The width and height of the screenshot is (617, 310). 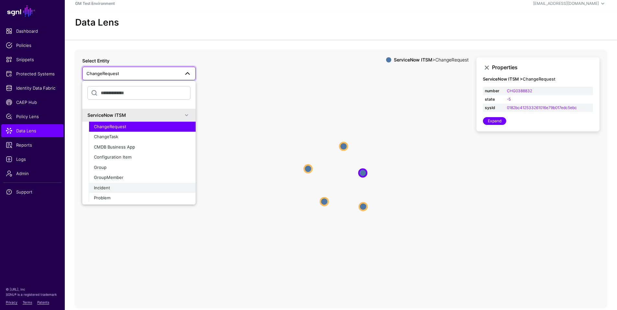 What do you see at coordinates (142, 168) in the screenshot?
I see `button: Group` at bounding box center [142, 168].